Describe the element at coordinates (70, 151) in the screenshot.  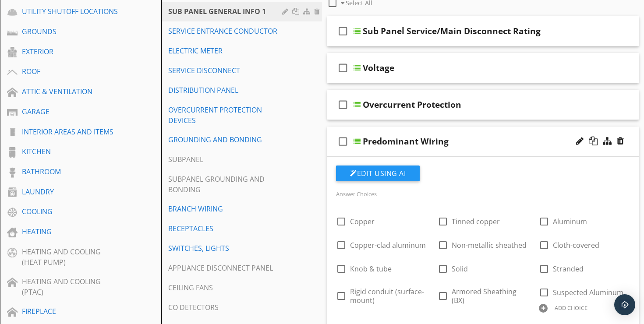
I see `div: KITCHEN` at that location.